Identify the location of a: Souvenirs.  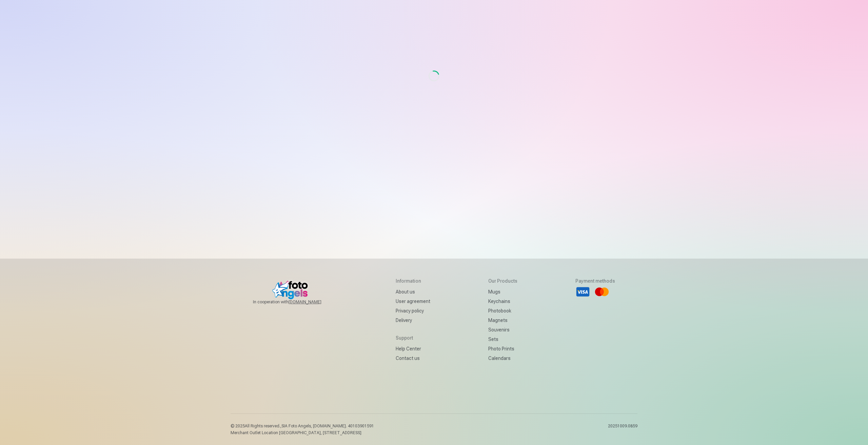
(503, 330).